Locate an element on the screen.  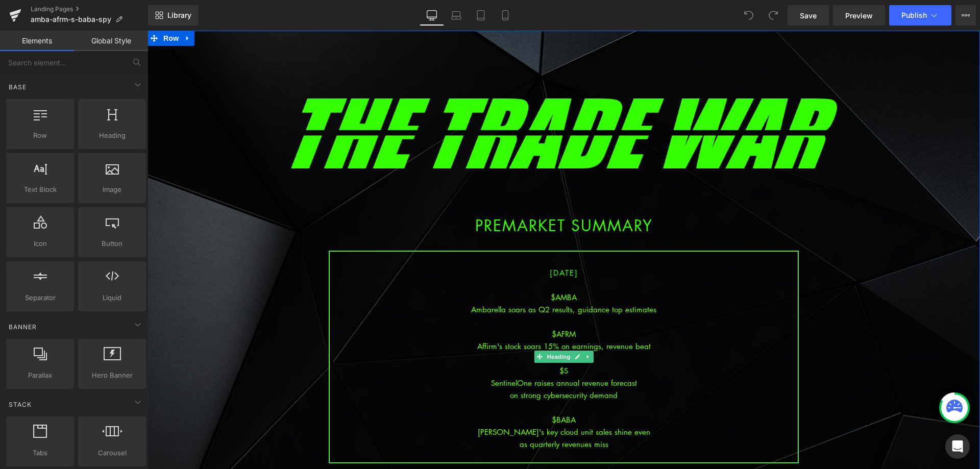
div: on strong cybersecurity demand is located at coordinates (416, 364).